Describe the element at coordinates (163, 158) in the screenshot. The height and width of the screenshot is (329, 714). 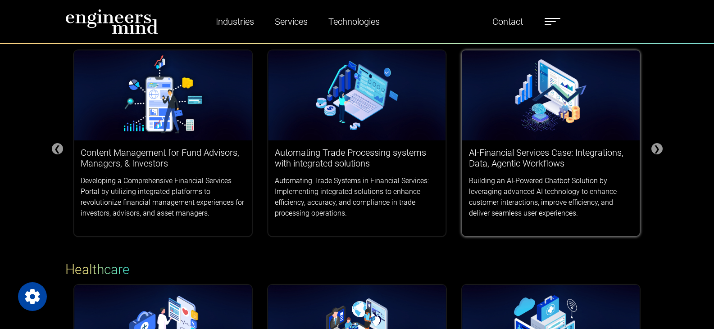
I see `h3: Content Management for Fund Advisors, Managers, & Investors` at that location.